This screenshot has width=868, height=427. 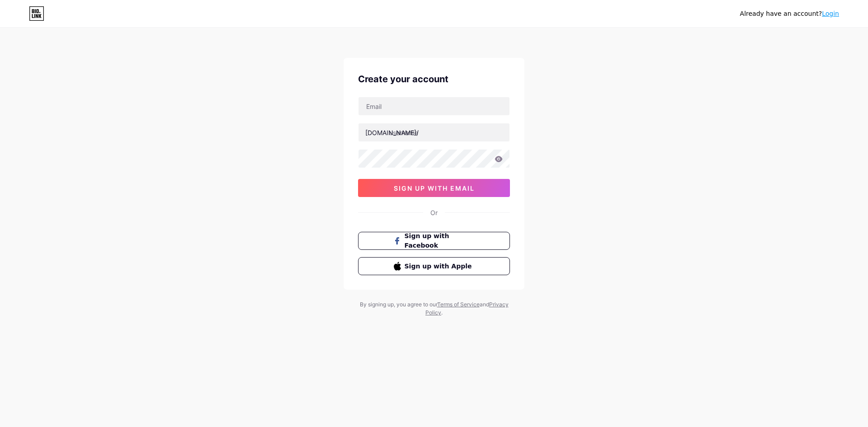 I want to click on button: Sign up with Apple, so click(x=434, y=266).